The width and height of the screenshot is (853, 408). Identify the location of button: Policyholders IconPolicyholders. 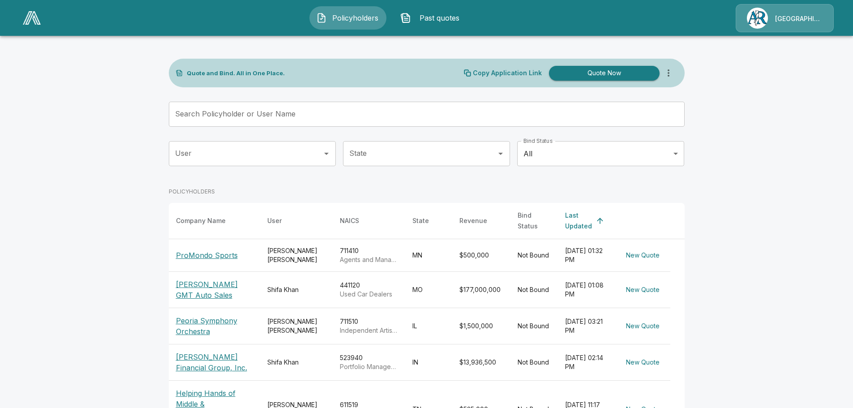
(348, 18).